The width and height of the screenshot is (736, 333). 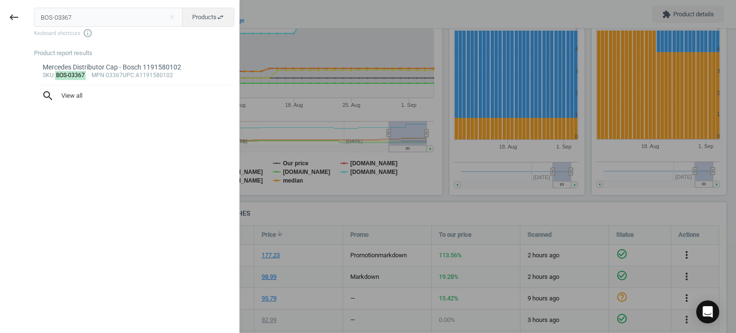 What do you see at coordinates (48, 96) in the screenshot?
I see `i: search` at bounding box center [48, 96].